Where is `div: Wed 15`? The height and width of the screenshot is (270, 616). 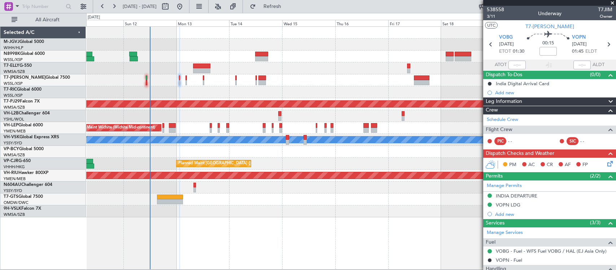 div: Wed 15 is located at coordinates (309, 23).